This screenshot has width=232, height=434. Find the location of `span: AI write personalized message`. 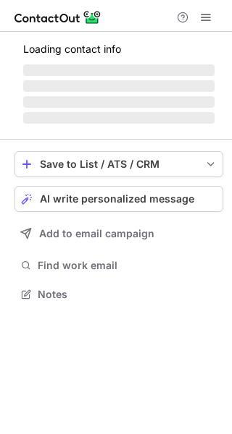

span: AI write personalized message is located at coordinates (117, 199).